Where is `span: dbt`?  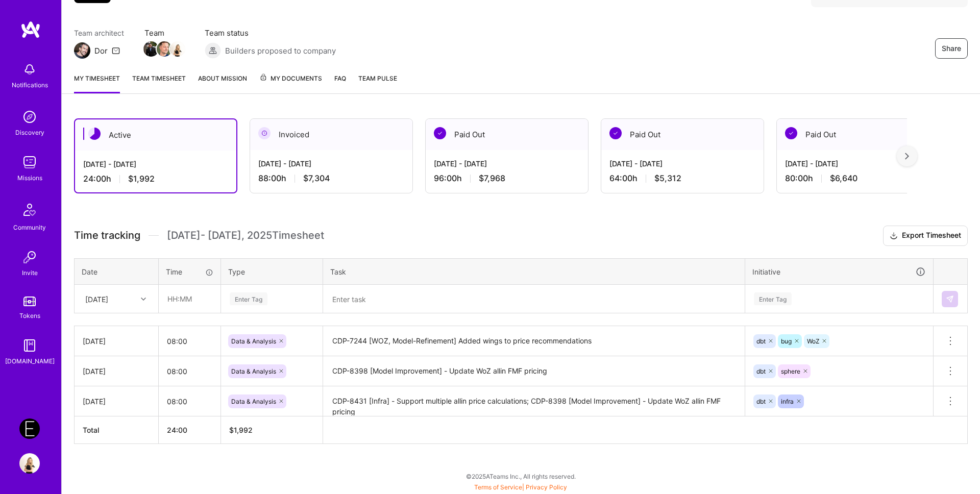
span: dbt is located at coordinates (761, 371).